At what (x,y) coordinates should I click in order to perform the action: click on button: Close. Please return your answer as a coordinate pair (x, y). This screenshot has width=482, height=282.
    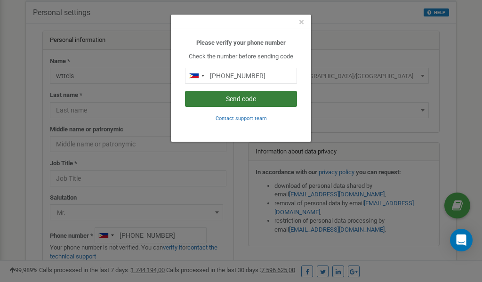
    Looking at the image, I should click on (301, 22).